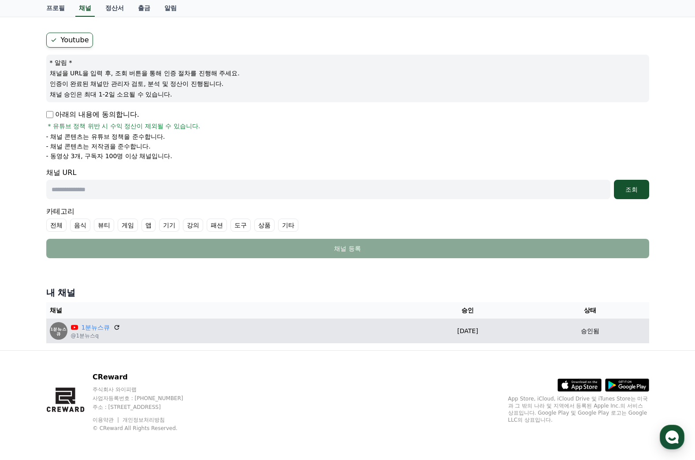 Image resolution: width=695 pixels, height=460 pixels. I want to click on th: 승인, so click(467, 310).